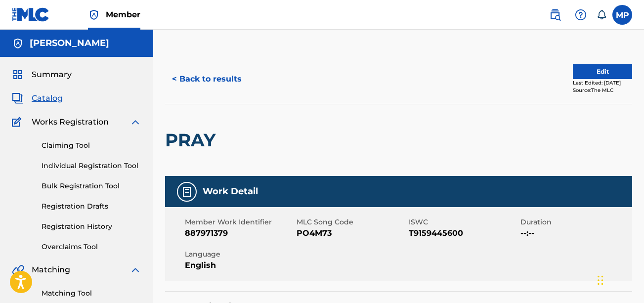  Describe the element at coordinates (575, 222) in the screenshot. I see `span: Duration` at that location.